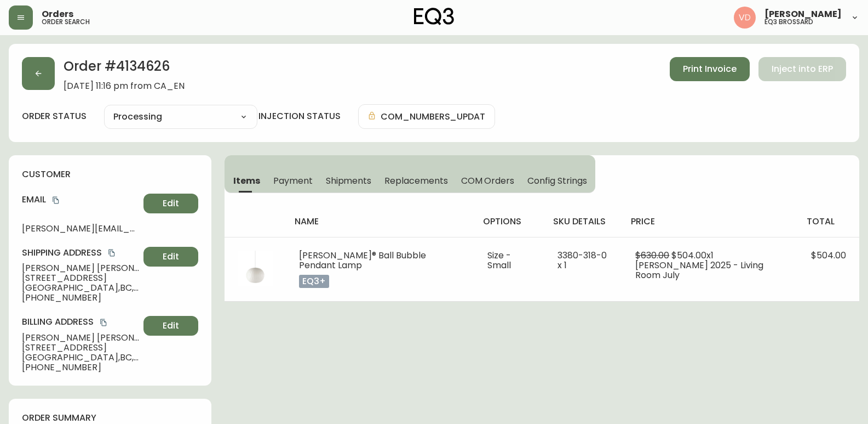 The height and width of the screenshot is (424, 868). What do you see at coordinates (380, 221) in the screenshot?
I see `h4: name` at bounding box center [380, 221].